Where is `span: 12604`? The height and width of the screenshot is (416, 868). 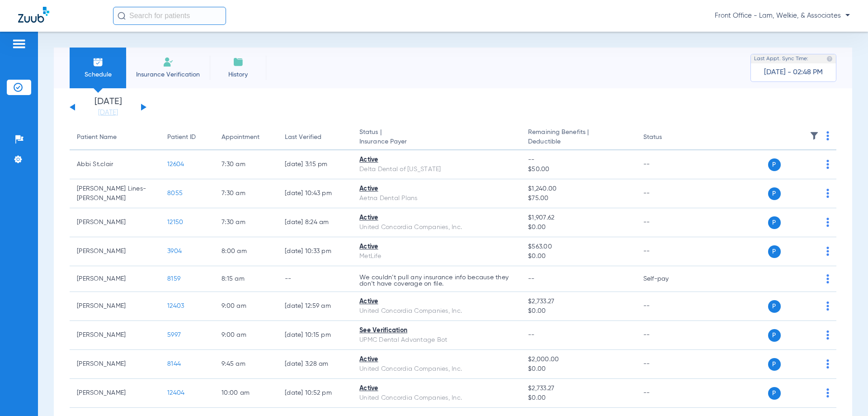 span: 12604 is located at coordinates (175, 164).